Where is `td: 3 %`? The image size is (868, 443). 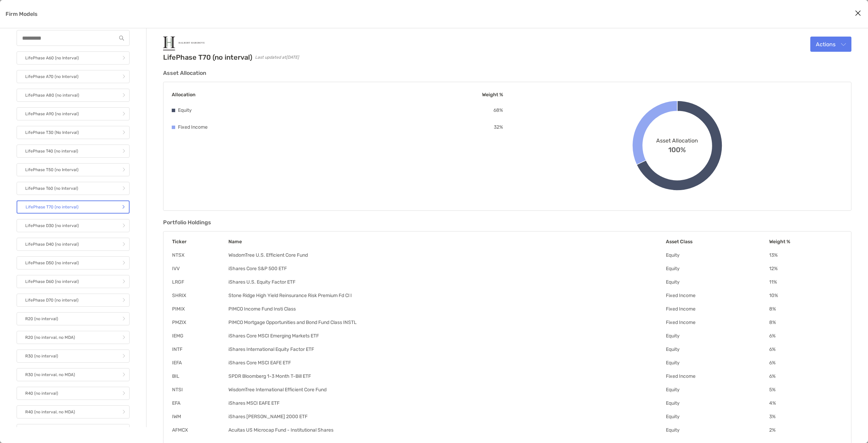
td: 3 % is located at coordinates (805, 416).